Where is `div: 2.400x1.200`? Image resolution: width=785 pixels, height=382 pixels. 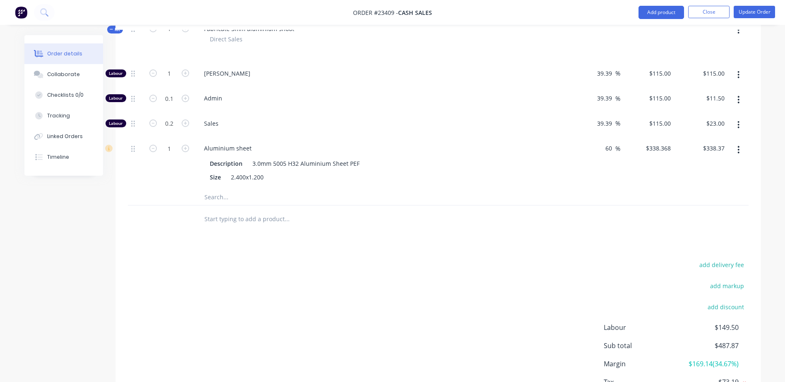
div: 2.400x1.200 is located at coordinates (247, 177).